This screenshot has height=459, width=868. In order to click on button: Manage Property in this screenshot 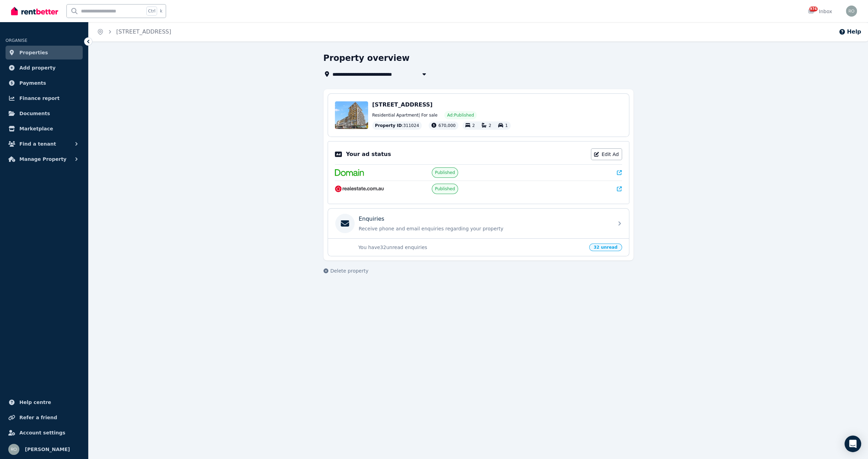, I will do `click(43, 159)`.